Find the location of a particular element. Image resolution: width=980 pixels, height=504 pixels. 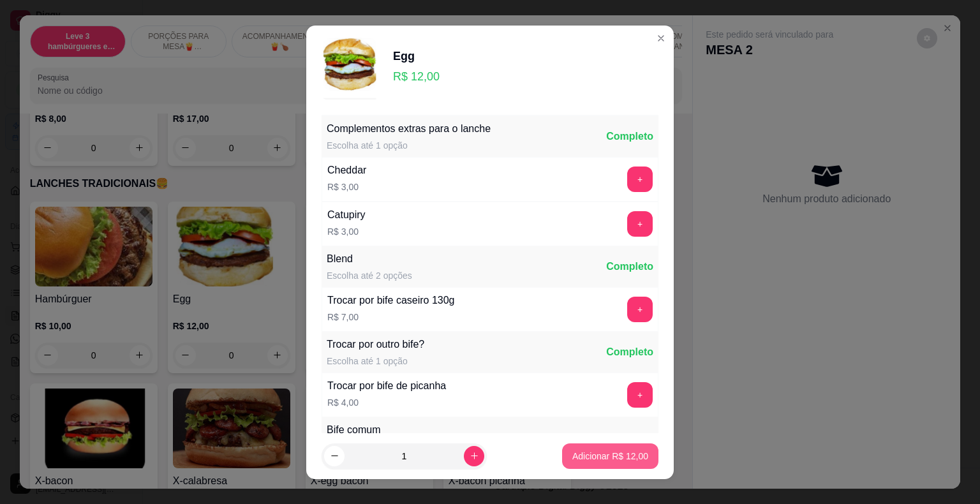

p: R$ 12,00 is located at coordinates (416, 77).